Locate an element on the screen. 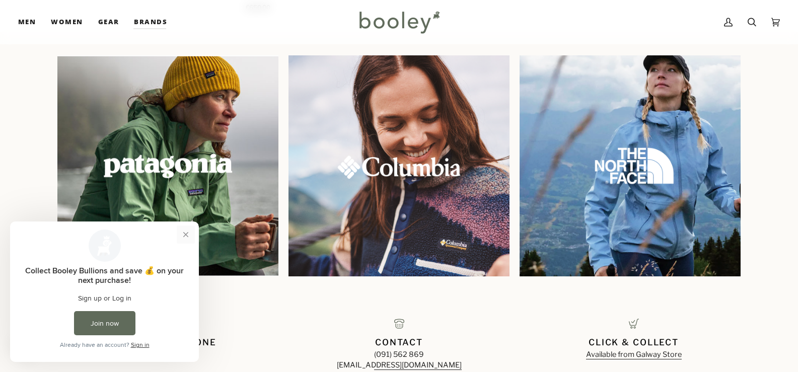 The width and height of the screenshot is (798, 372). span: Men is located at coordinates (27, 22).